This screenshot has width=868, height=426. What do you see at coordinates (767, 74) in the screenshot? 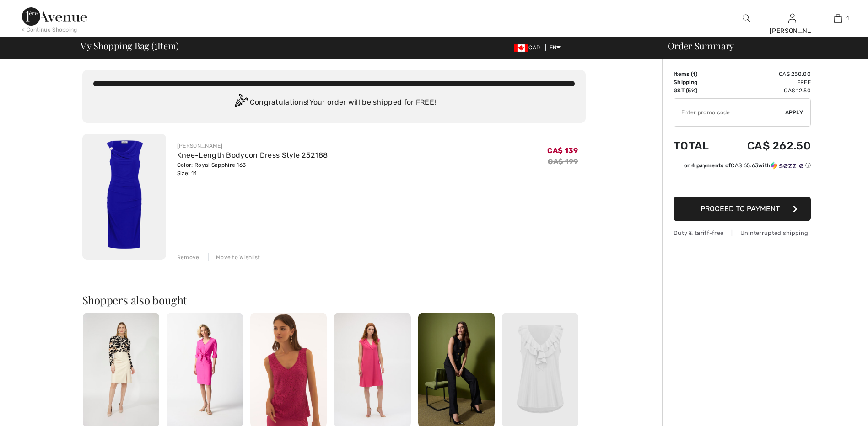
I see `td: CA$ 250.00` at bounding box center [767, 74].